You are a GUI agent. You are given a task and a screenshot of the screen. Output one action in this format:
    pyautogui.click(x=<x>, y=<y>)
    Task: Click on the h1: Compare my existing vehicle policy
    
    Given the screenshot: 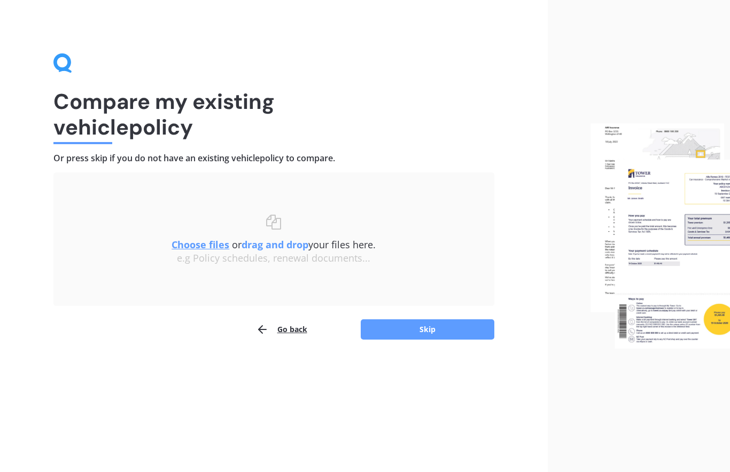 What is the action you would take?
    pyautogui.click(x=273, y=114)
    